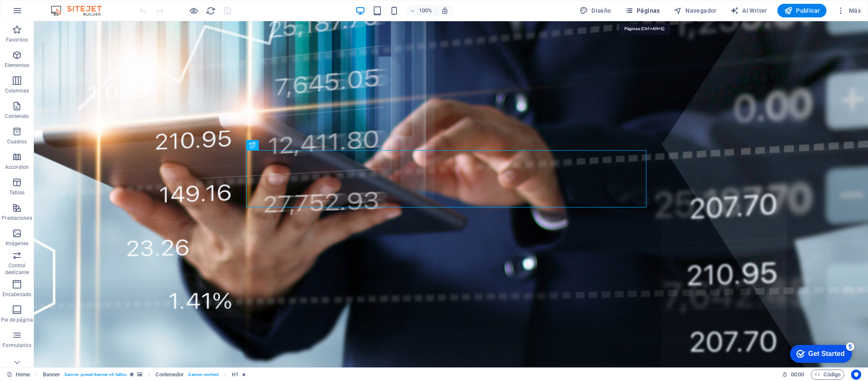 This screenshot has height=381, width=868. Describe the element at coordinates (426, 11) in the screenshot. I see `h6: 100%` at that location.